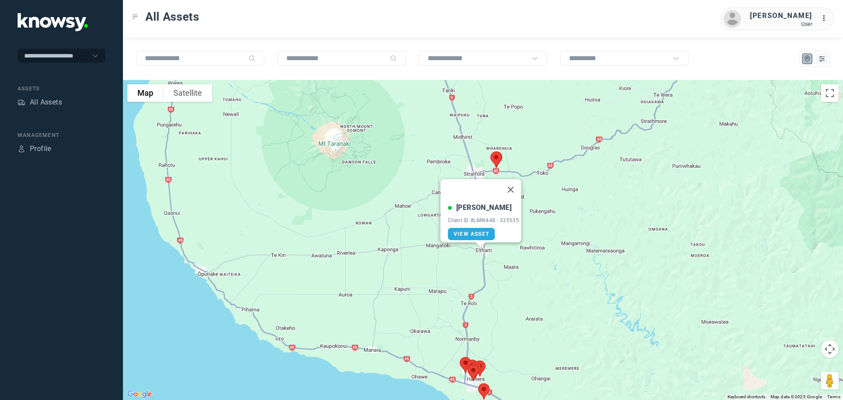 This screenshot has width=843, height=400. What do you see at coordinates (140, 394) in the screenshot?
I see `img: Google` at bounding box center [140, 394].